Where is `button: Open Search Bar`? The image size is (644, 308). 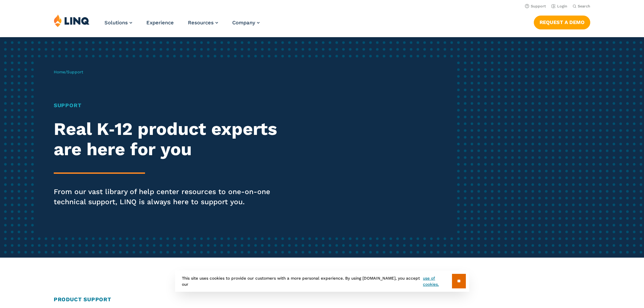 button: Open Search Bar is located at coordinates (581, 6).